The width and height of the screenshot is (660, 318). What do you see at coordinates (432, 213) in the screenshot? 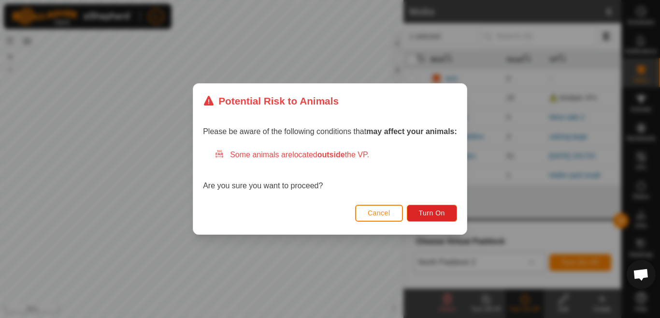
I see `span: Turn On` at bounding box center [432, 213].